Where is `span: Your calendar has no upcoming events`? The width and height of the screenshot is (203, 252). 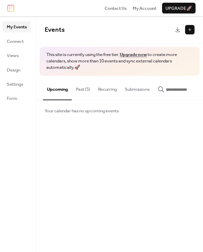
span: Your calendar has no upcoming events is located at coordinates (81, 111).